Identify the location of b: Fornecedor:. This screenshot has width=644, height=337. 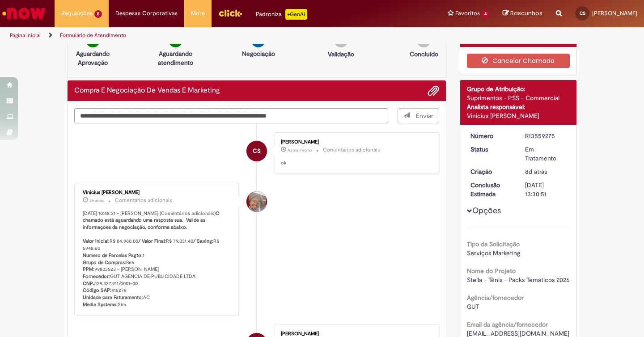
(96, 276).